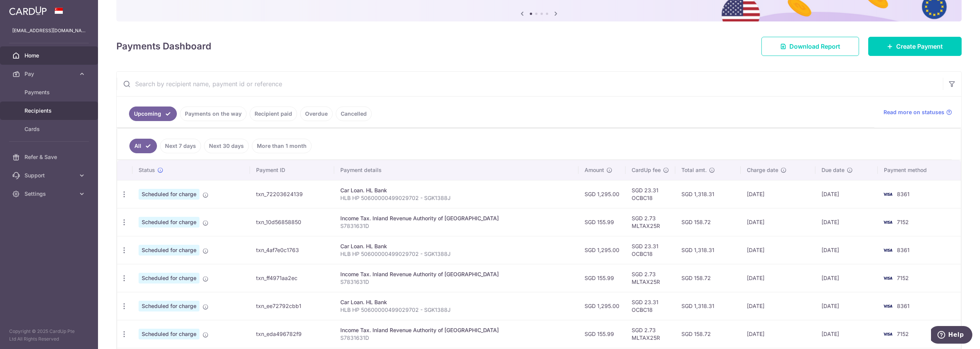 The image size is (980, 349). Describe the element at coordinates (50, 55) in the screenshot. I see `span: Home` at that location.